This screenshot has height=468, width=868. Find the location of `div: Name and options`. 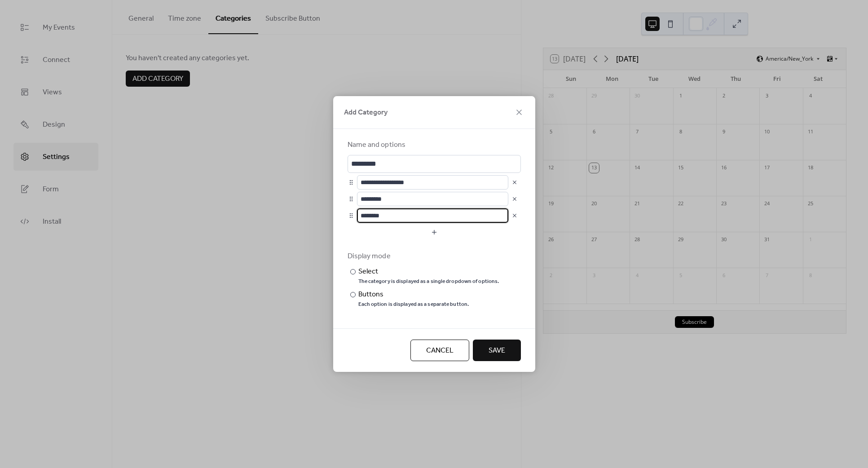

div: Name and options is located at coordinates (433, 145).